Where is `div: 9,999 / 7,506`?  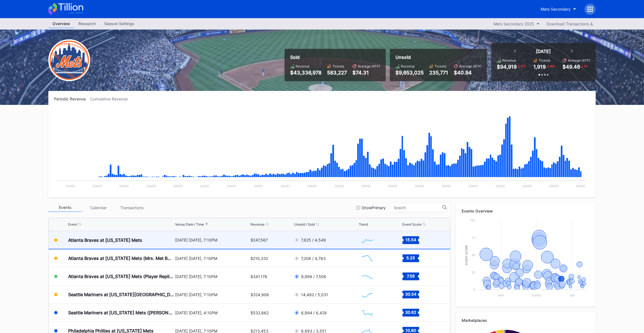
div: 9,999 / 7,506 is located at coordinates (314, 277).